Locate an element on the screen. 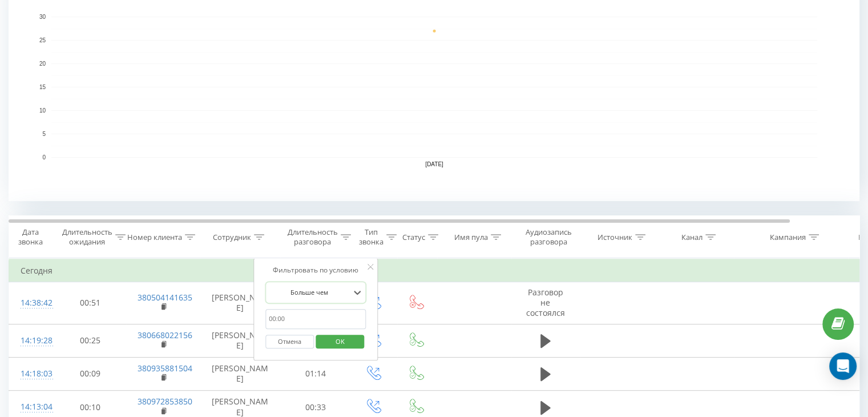  input: 00:00 is located at coordinates (316, 319).